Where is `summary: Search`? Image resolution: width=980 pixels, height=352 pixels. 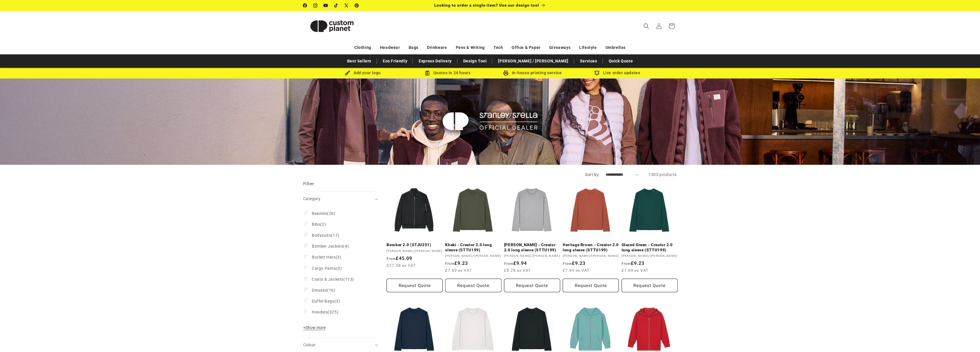 summary: Search is located at coordinates (646, 26).